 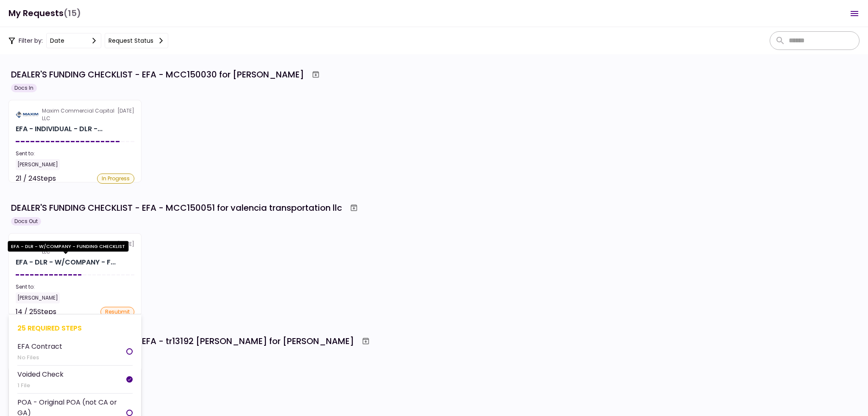 I want to click on div: EFA Contract, so click(x=40, y=347).